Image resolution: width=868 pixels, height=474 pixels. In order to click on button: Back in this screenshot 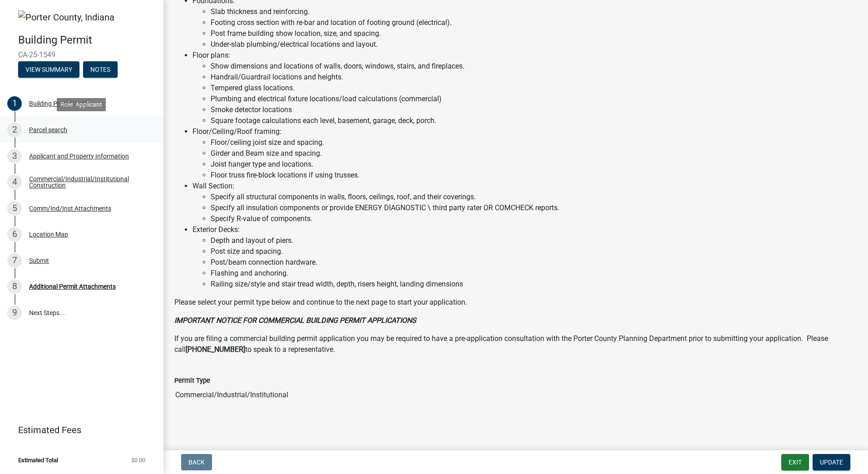, I will do `click(196, 463)`.